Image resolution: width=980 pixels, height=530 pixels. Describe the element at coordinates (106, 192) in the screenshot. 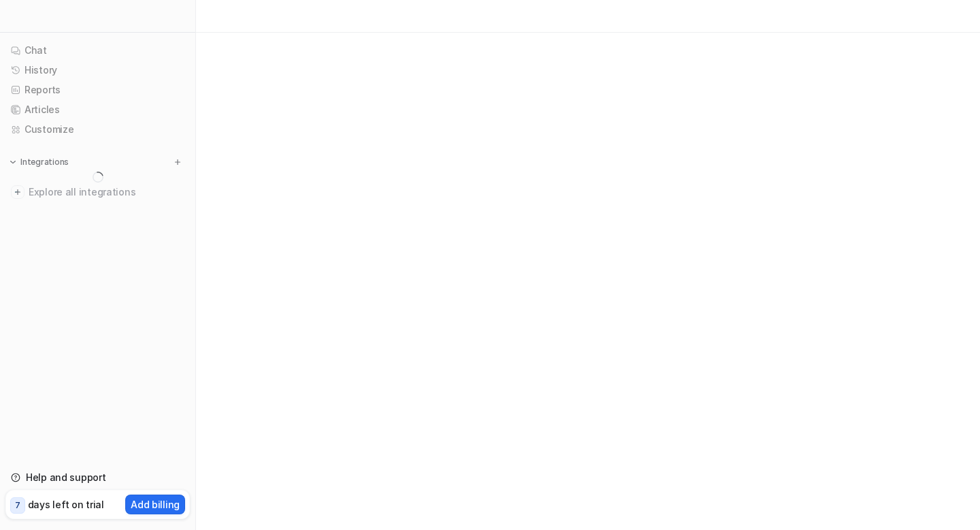

I see `span: Explore all integrations` at that location.